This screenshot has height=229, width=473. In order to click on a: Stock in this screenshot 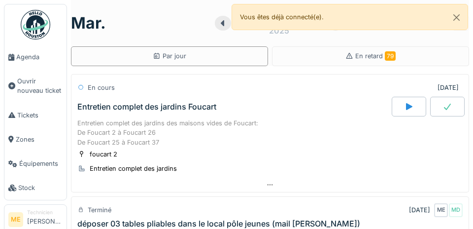, I will do `click(35, 187)`.